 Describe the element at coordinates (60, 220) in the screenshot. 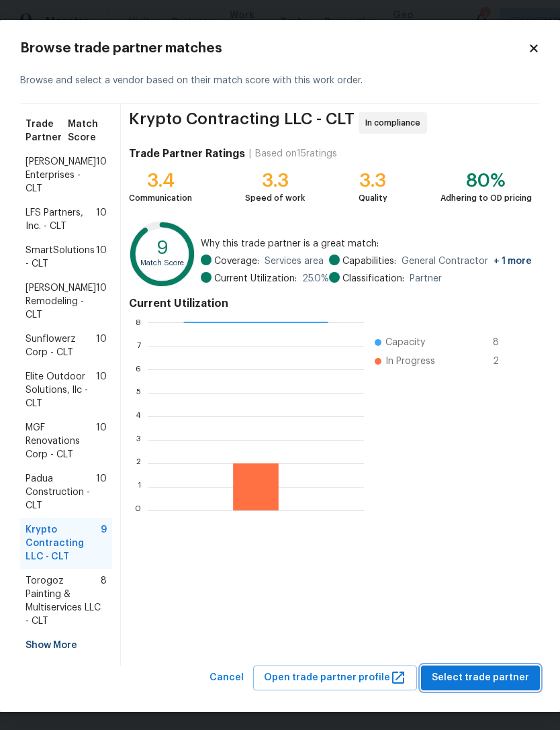

I see `span: LFS Partners, Inc. - CLT` at that location.